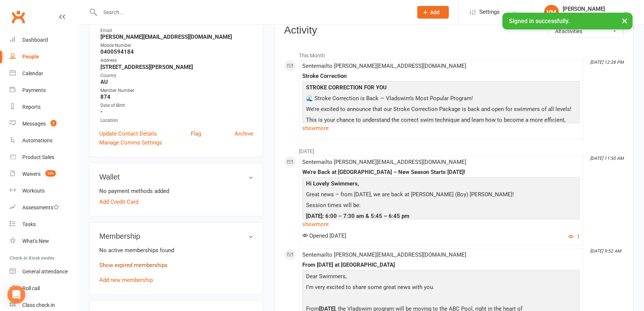 The width and height of the screenshot is (644, 311). I want to click on a: Clubworx, so click(18, 17).